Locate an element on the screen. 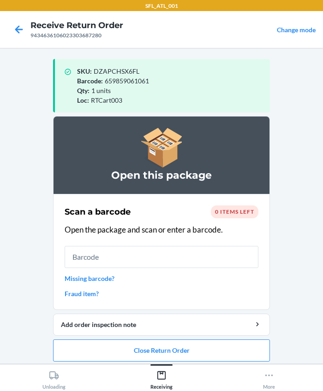 This screenshot has height=391, width=323. button: More is located at coordinates (269, 377).